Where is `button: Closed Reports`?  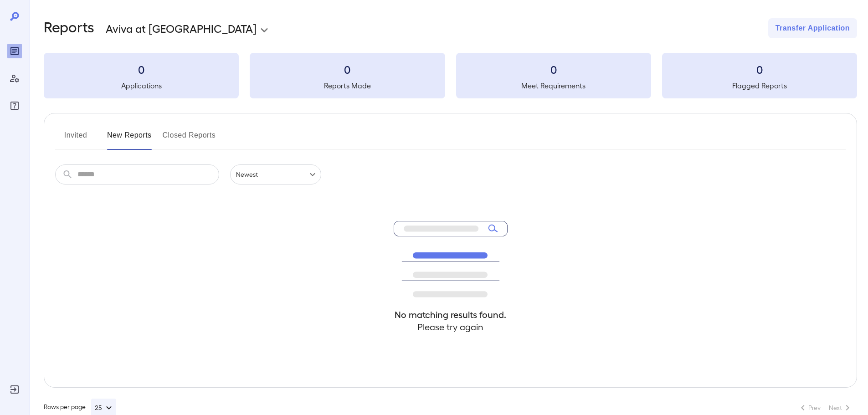
button: Closed Reports is located at coordinates (189, 139).